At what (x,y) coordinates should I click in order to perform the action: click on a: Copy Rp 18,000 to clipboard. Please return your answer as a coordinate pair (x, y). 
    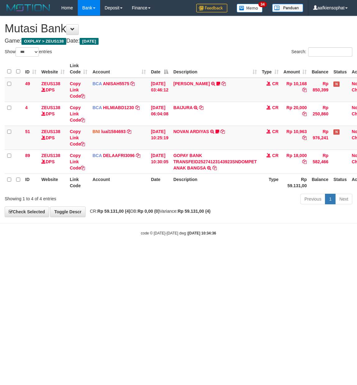
    Looking at the image, I should click on (305, 162).